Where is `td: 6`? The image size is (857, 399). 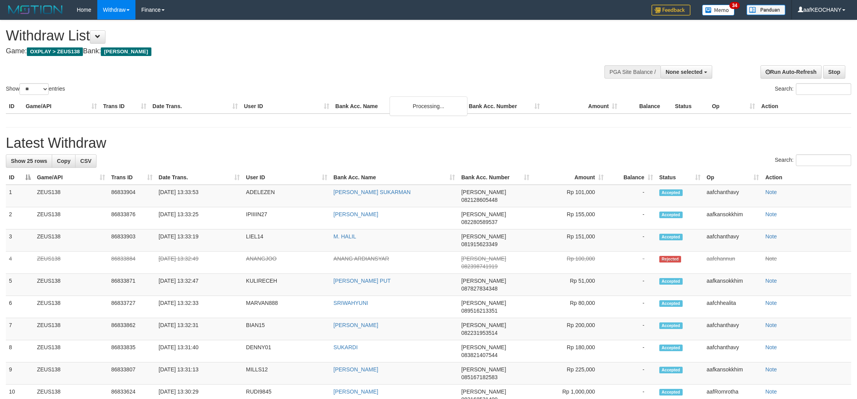 td: 6 is located at coordinates (20, 307).